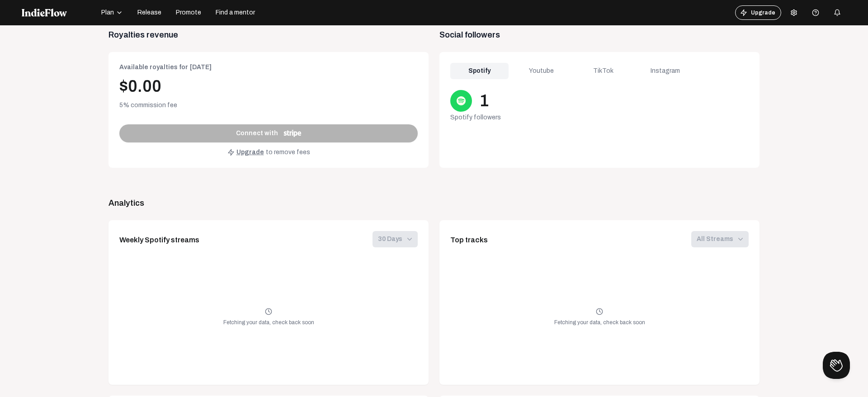  Describe the element at coordinates (461, 101) in the screenshot. I see `img: Spotify.svg` at that location.